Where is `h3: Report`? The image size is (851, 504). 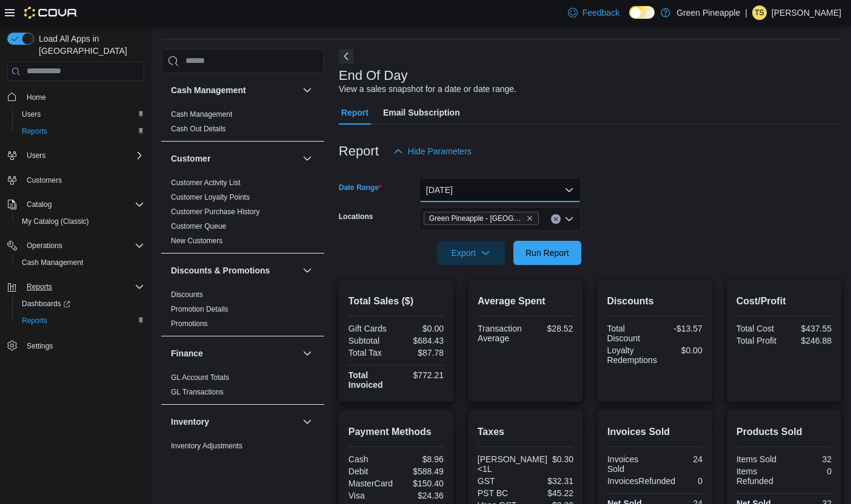 h3: Report is located at coordinates (359, 151).